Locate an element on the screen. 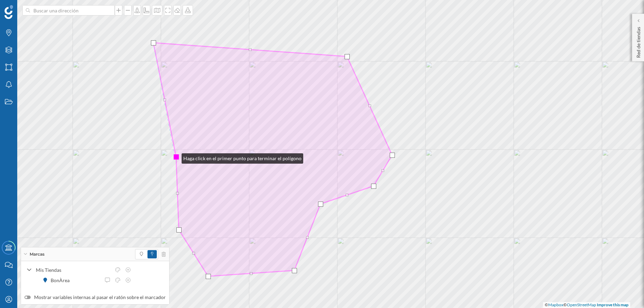 Image resolution: width=644 pixels, height=308 pixels. div: Haga click en el primer punto para terminar el polígono is located at coordinates (242, 158).